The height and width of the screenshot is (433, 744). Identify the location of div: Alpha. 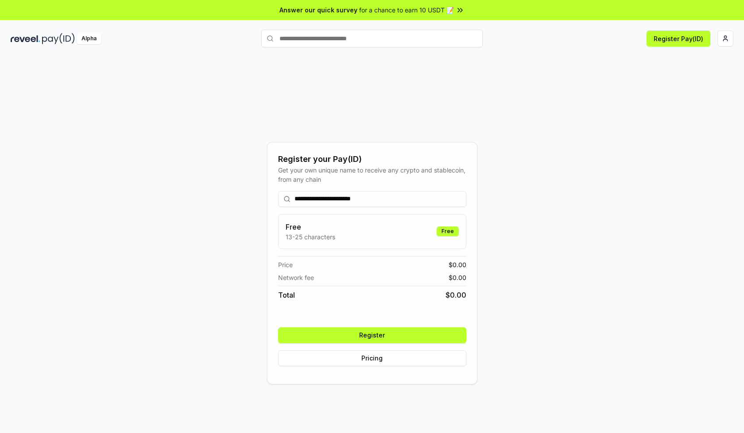
(89, 39).